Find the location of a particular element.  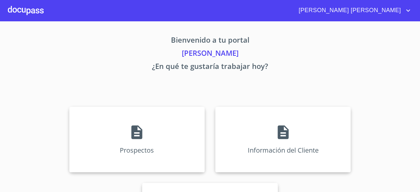

button: account of current user is located at coordinates (353, 11).